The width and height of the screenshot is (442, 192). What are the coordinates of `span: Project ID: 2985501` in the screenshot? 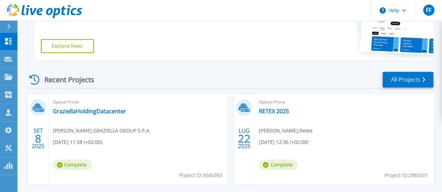 It's located at (406, 176).